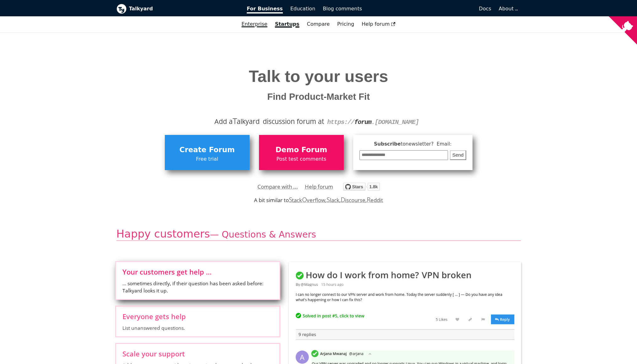 This screenshot has width=637, height=364. Describe the element at coordinates (375, 200) in the screenshot. I see `a: Reddit` at that location.